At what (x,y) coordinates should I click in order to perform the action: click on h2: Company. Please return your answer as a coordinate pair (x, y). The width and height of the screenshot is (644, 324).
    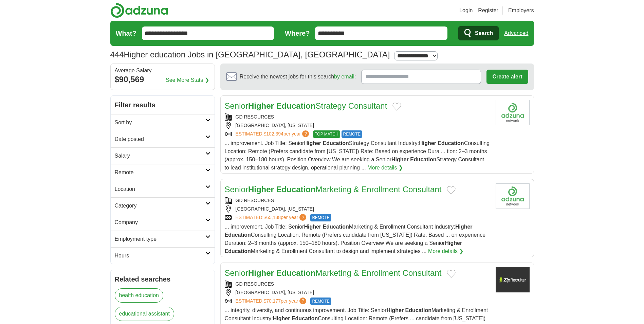
    Looking at the image, I should click on (160, 222).